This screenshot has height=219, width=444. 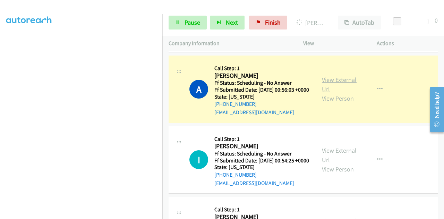 I want to click on button: Next, so click(x=227, y=23).